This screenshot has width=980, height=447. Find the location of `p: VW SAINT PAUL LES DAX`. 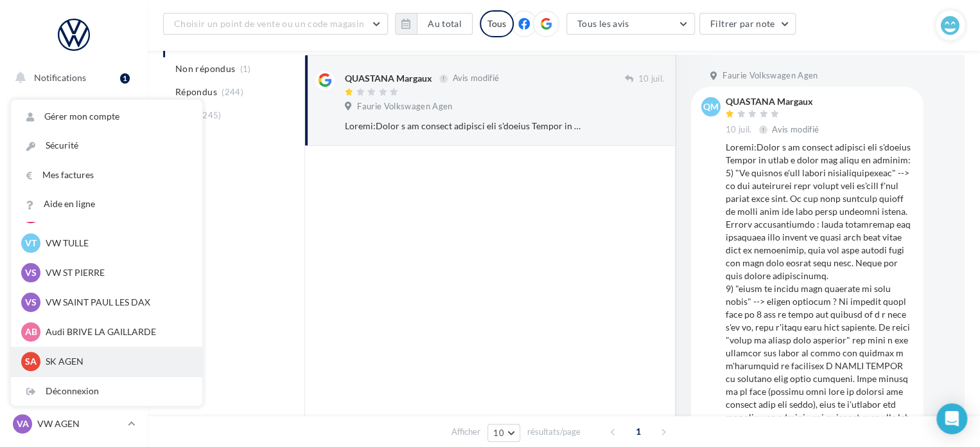

p: VW SAINT PAUL LES DAX is located at coordinates (116, 302).